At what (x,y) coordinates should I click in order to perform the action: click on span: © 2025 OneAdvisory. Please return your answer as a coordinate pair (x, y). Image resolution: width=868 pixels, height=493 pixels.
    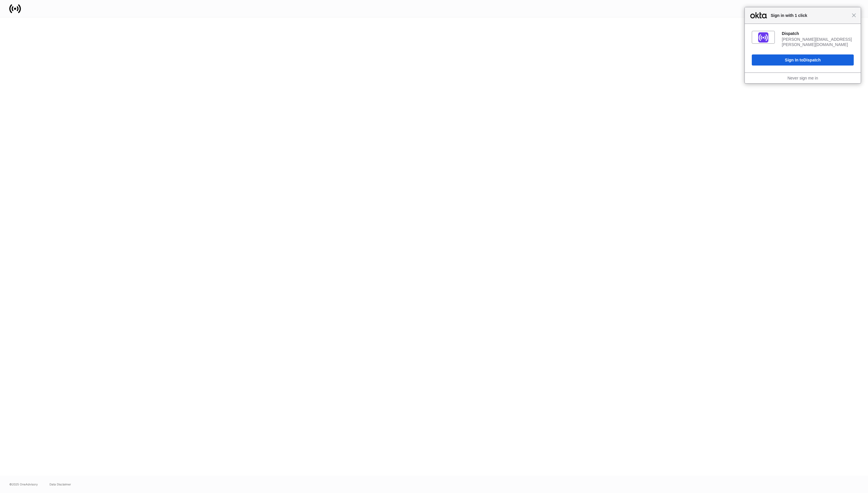
    Looking at the image, I should click on (24, 484).